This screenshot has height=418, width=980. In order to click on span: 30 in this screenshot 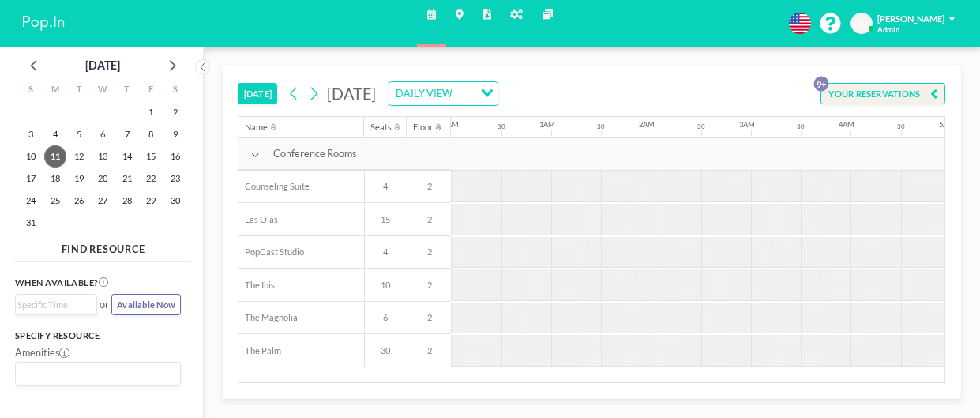, I will do `click(385, 351)`.